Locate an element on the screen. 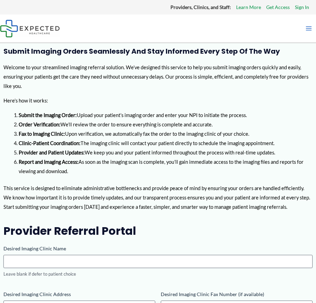 The image size is (316, 303). div: Leave blank if defer to patient choice is located at coordinates (158, 274).